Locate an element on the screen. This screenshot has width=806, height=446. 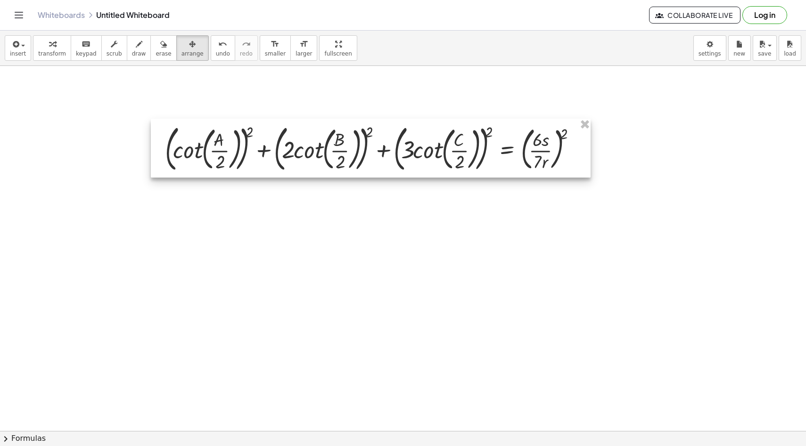
button: fullscreen is located at coordinates (338, 48).